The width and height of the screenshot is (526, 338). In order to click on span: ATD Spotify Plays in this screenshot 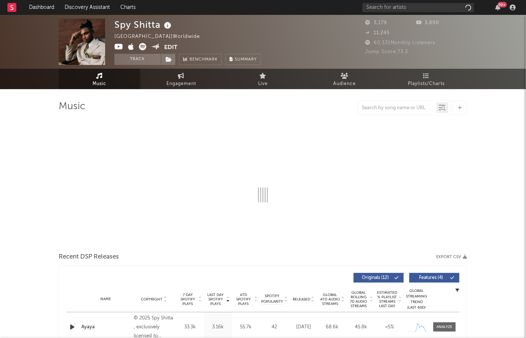, I will do `click(243, 299)`.